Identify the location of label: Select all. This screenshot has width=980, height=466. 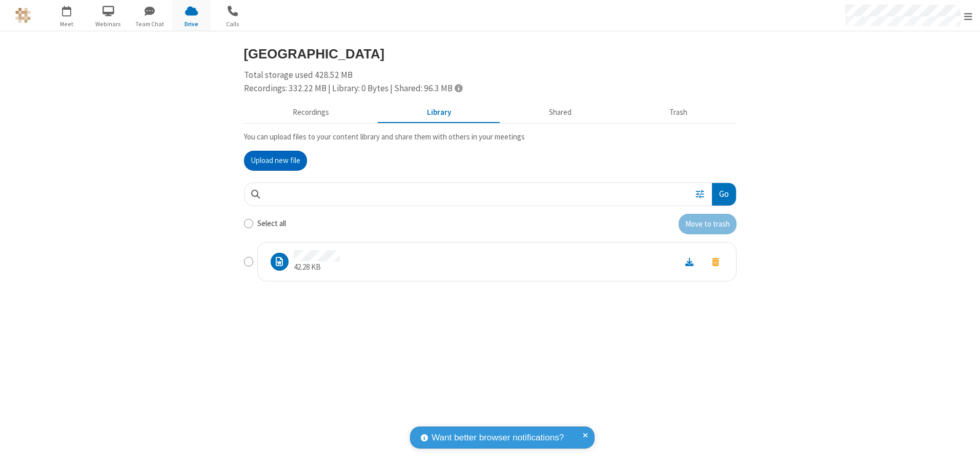
(272, 223).